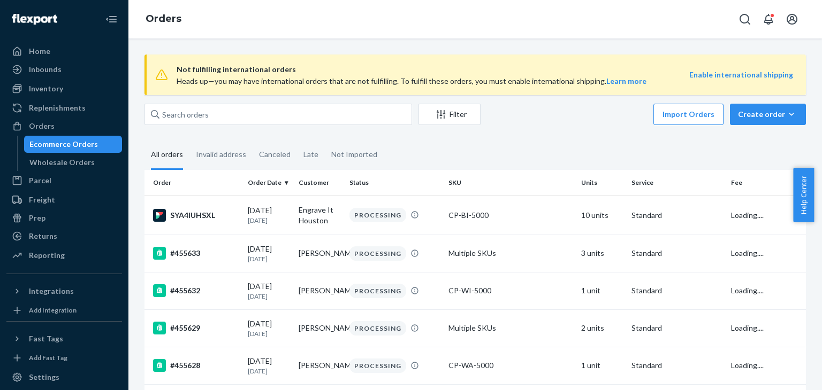 The image size is (822, 390). What do you see at coordinates (42, 200) in the screenshot?
I see `div: Freight` at bounding box center [42, 200].